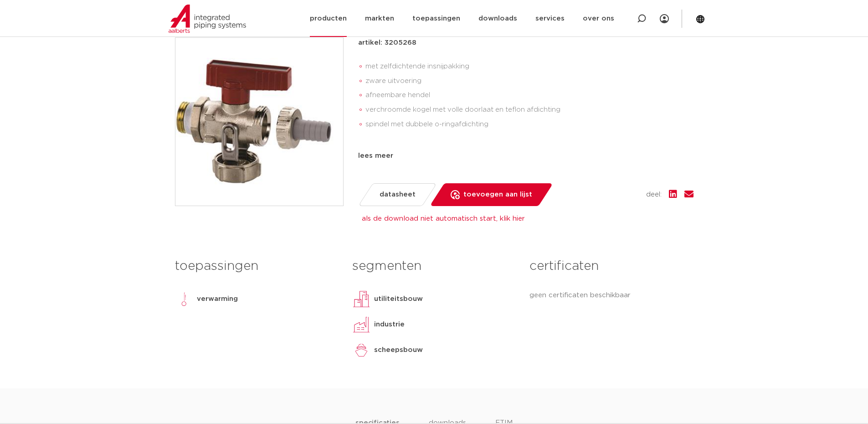  Describe the element at coordinates (526, 156) in the screenshot. I see `div: lees meer` at that location.